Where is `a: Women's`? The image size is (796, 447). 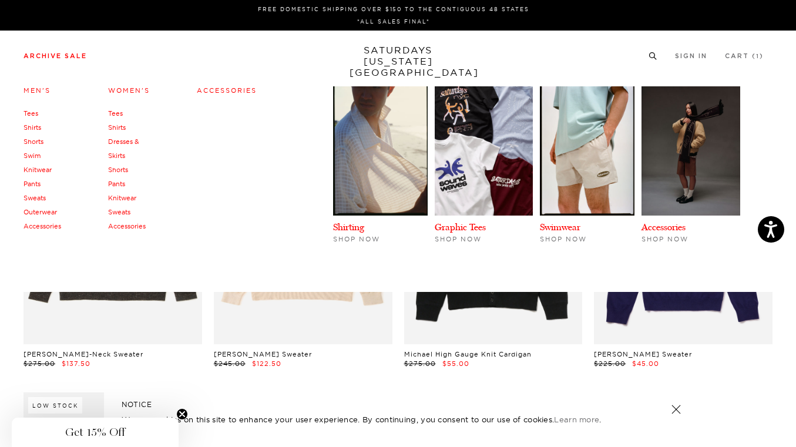
a: Women's is located at coordinates (129, 90).